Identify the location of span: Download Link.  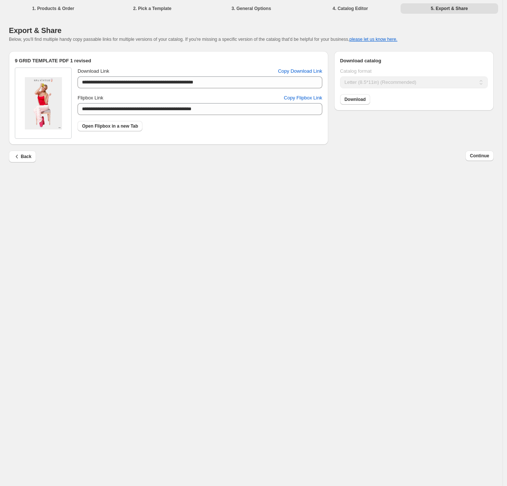
(93, 71).